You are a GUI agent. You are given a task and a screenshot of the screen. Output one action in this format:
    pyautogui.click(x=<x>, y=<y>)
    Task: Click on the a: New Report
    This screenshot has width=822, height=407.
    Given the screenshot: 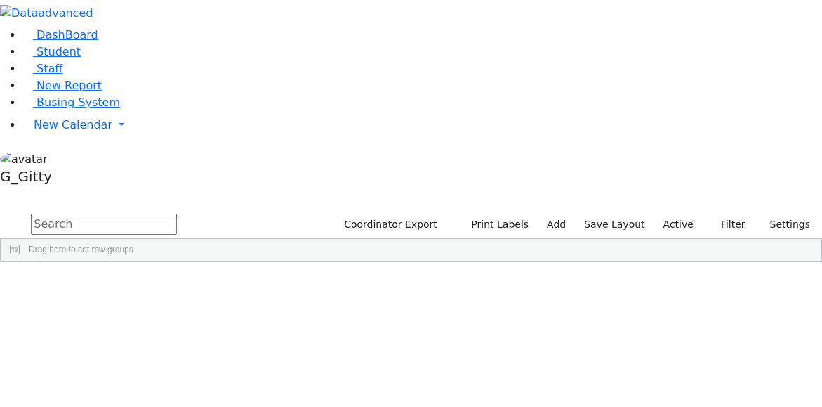 What is the action you would take?
    pyautogui.click(x=62, y=85)
    